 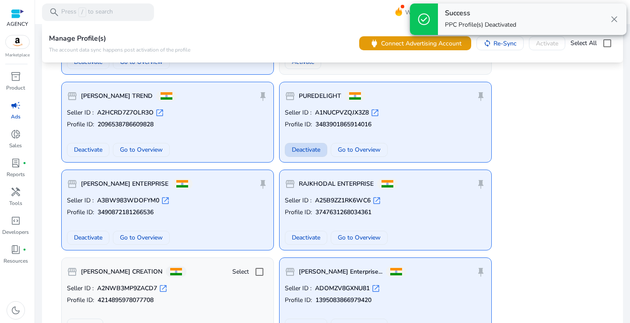 I want to click on span: Select All, so click(x=584, y=43).